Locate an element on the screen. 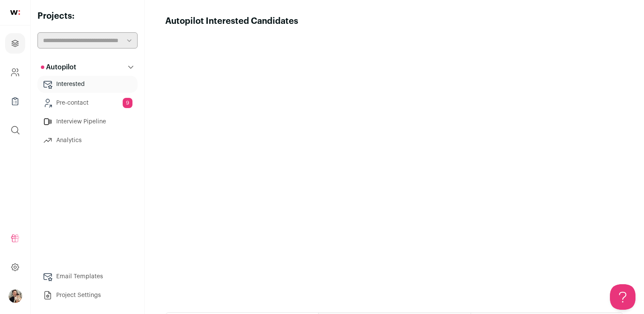  p: Autopilot is located at coordinates (58, 67).